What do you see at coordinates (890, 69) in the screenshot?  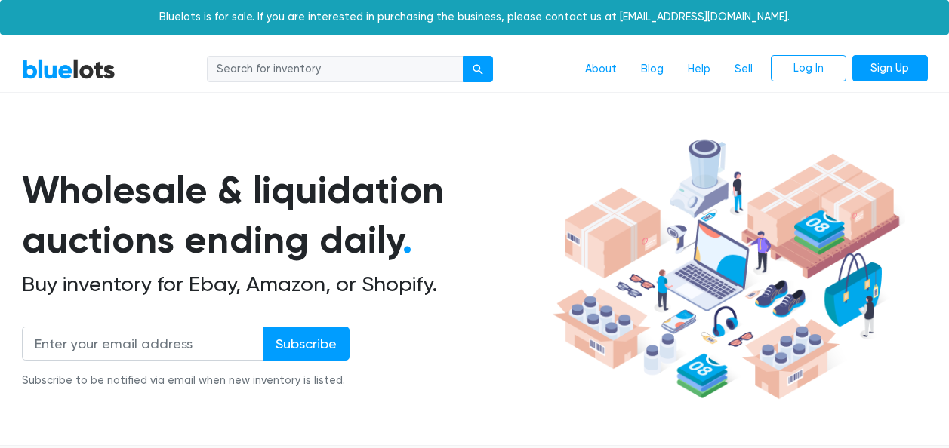 I see `a: Sign Up` at bounding box center [890, 69].